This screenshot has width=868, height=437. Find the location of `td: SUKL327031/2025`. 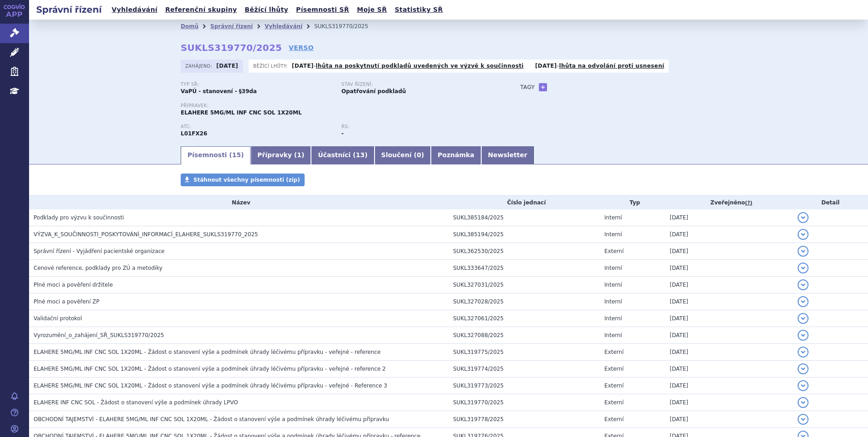

td: SUKL327031/2025 is located at coordinates (524, 285).